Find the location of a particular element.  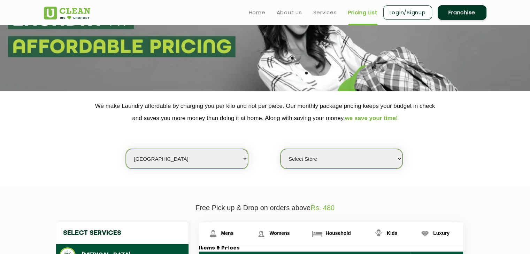

span: Rs. 480 is located at coordinates (322, 208).